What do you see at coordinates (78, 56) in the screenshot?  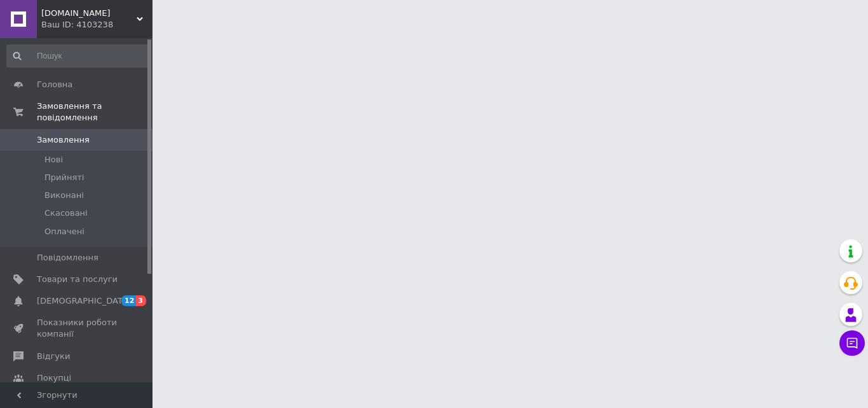 I see `input: Пошук` at bounding box center [78, 56].